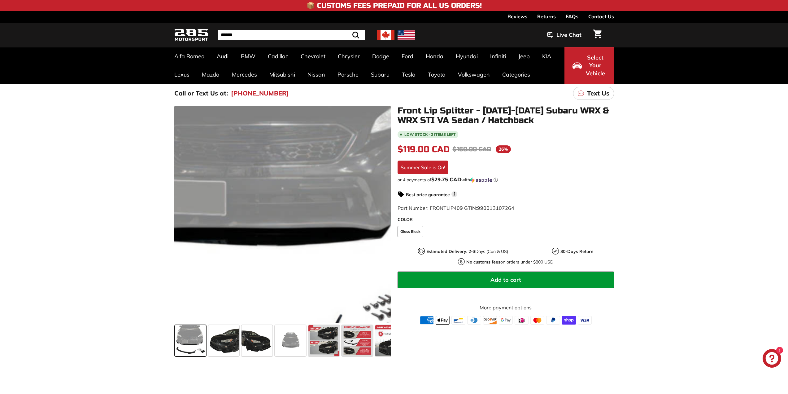 The image size is (788, 394). What do you see at coordinates (597, 35) in the screenshot?
I see `a: Cart` at bounding box center [597, 35].